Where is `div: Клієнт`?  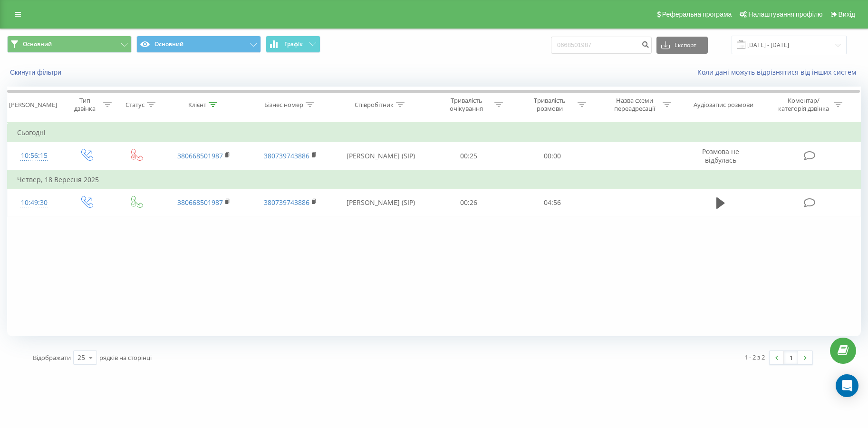
div: Клієнт is located at coordinates (198, 104).